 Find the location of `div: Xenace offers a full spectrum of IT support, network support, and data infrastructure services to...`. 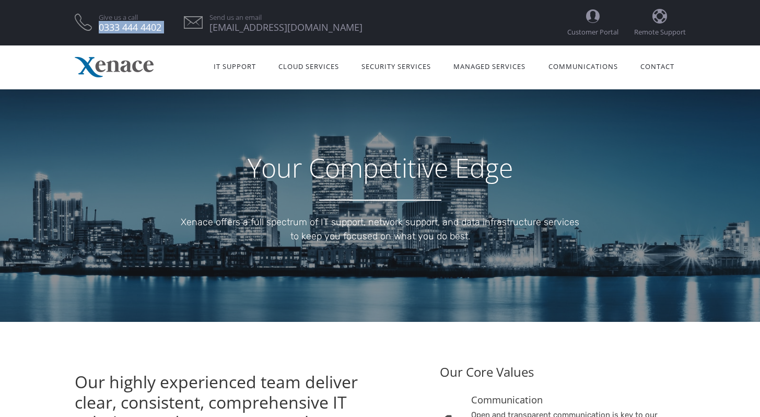

div: Xenace offers a full spectrum of IT support, network support, and data infrastructure services to... is located at coordinates (380, 229).